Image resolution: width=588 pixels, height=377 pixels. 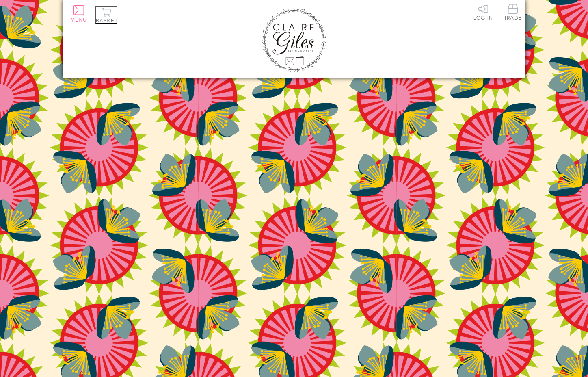 I want to click on span: Trade, so click(x=513, y=12).